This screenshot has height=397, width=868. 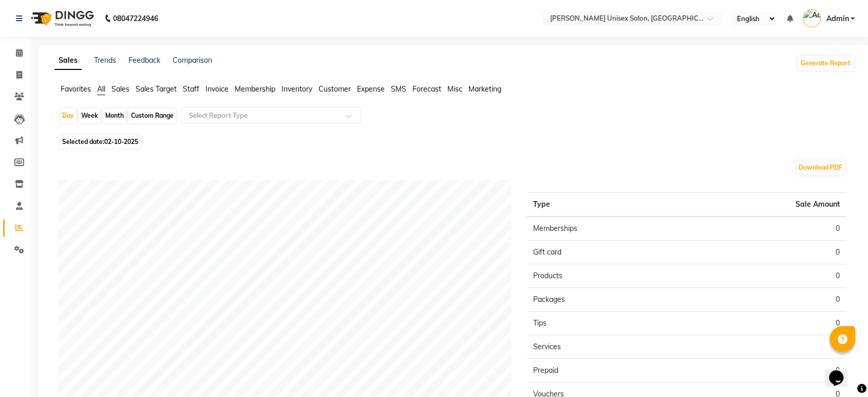 I want to click on a: Feedback, so click(x=145, y=60).